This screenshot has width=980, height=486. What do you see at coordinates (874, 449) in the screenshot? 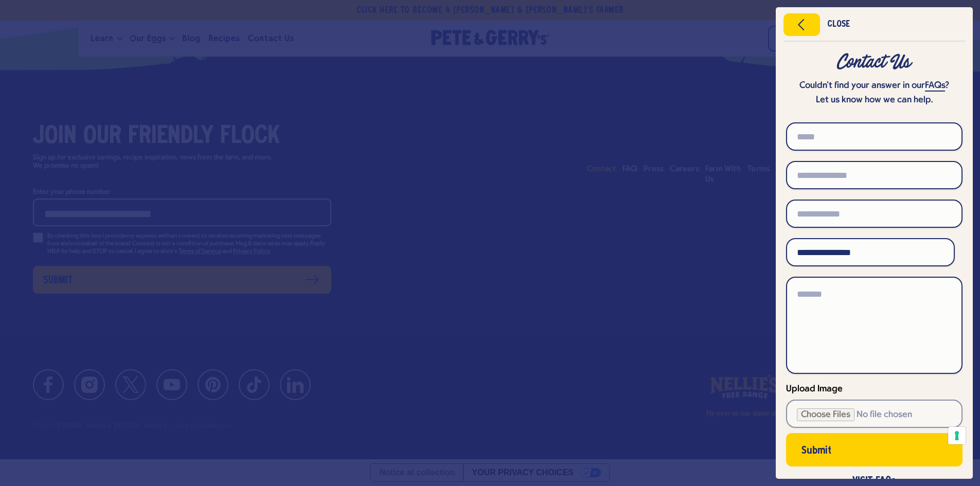
I see `button: Submit` at bounding box center [874, 449].